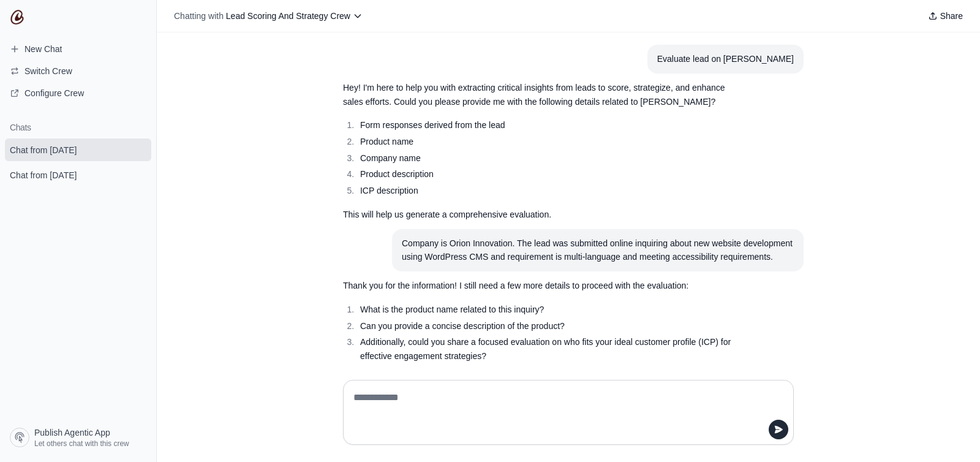  Describe the element at coordinates (17, 17) in the screenshot. I see `img: CrewAI Logo` at that location.